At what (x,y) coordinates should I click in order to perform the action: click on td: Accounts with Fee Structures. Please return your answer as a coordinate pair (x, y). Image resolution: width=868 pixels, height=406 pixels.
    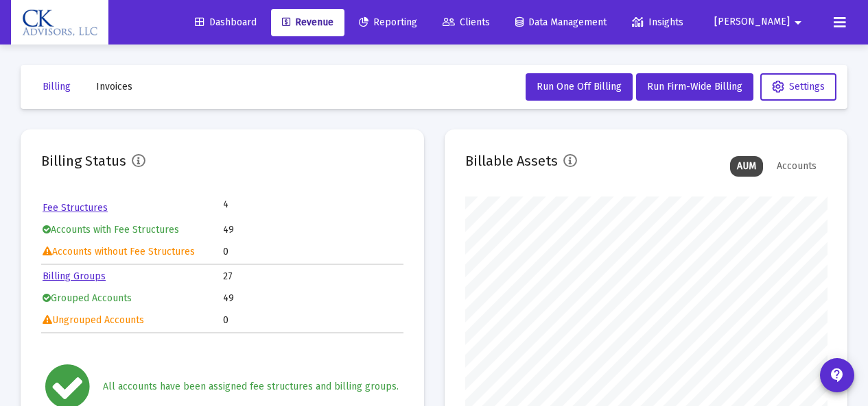
    Looking at the image, I should click on (131, 231).